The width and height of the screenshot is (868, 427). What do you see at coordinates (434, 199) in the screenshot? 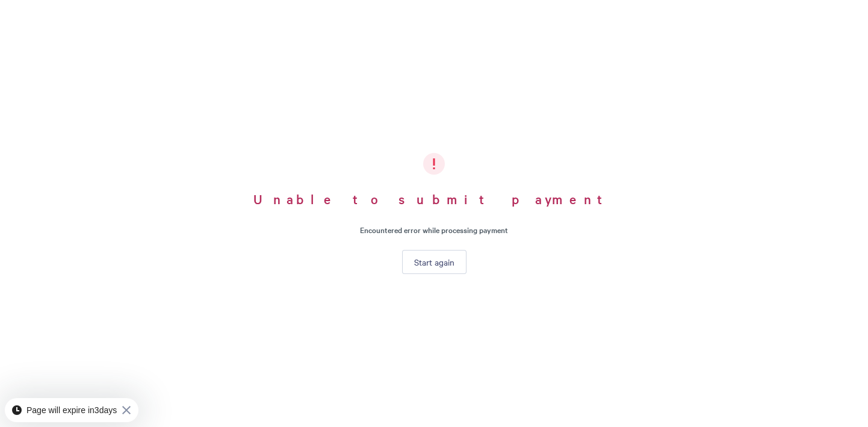
I see `span: Unable to submit payment` at bounding box center [434, 199].